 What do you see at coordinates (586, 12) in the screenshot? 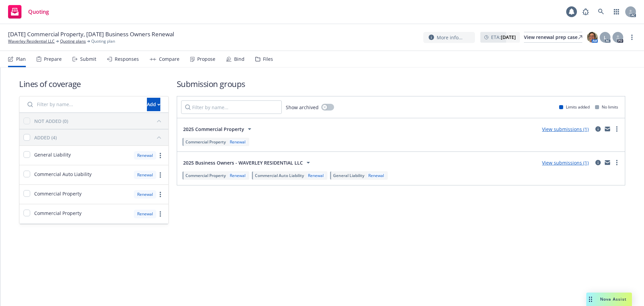
I see `a: Report a Bug` at bounding box center [586, 12].